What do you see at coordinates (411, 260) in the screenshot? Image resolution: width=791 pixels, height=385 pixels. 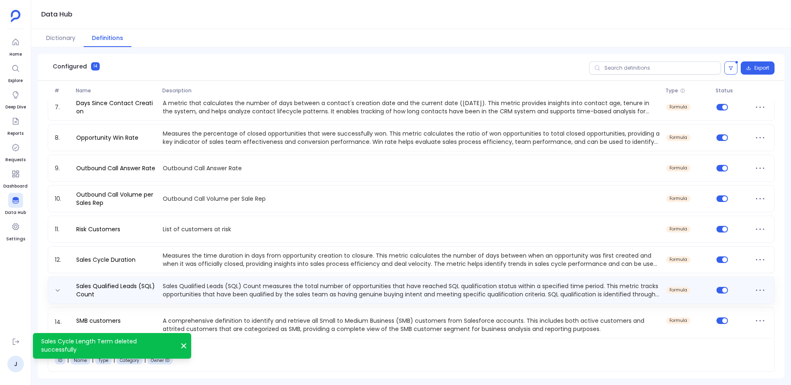 I see `p: Measures the time duration in days from opportunity creation to closure. This metric calculates t...` at bounding box center [411, 260].